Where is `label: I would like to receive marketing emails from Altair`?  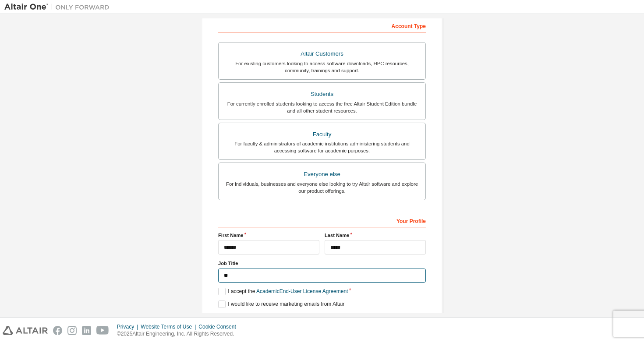 label: I would like to receive marketing emails from Altair is located at coordinates (282, 304).